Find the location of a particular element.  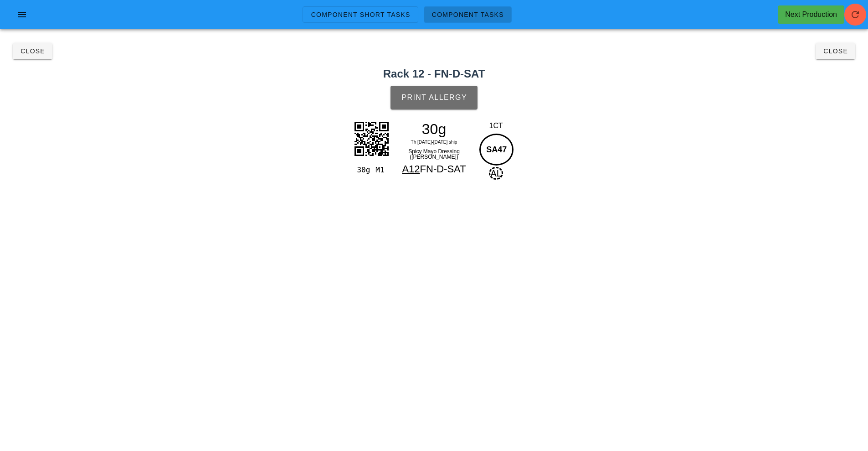

div: Next Production is located at coordinates (811, 15).